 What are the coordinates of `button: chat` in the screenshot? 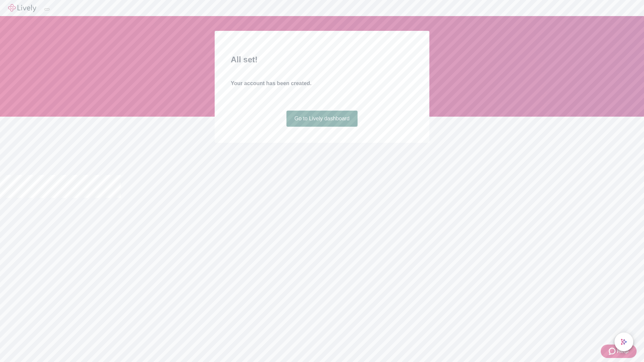 It's located at (624, 342).